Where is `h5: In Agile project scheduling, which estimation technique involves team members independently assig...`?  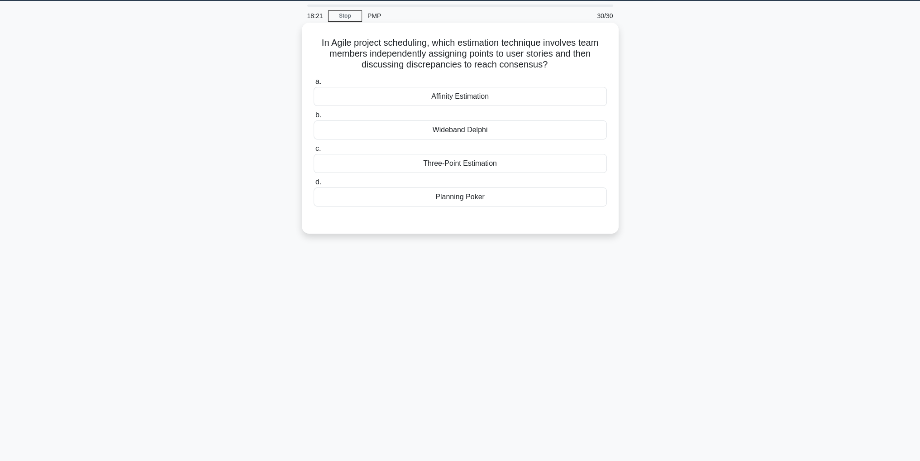 h5: In Agile project scheduling, which estimation technique involves team members independently assig... is located at coordinates (460, 54).